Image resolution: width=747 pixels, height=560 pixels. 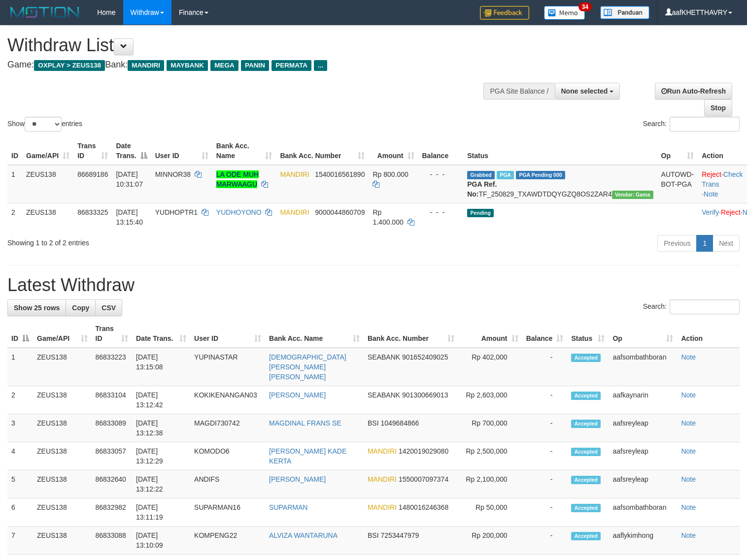 I want to click on td: Rp 2,500,000, so click(x=490, y=456).